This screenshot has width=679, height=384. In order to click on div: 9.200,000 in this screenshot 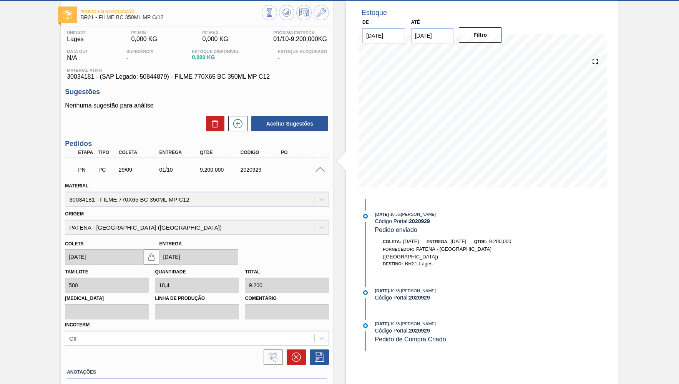, I will do `click(221, 170)`.